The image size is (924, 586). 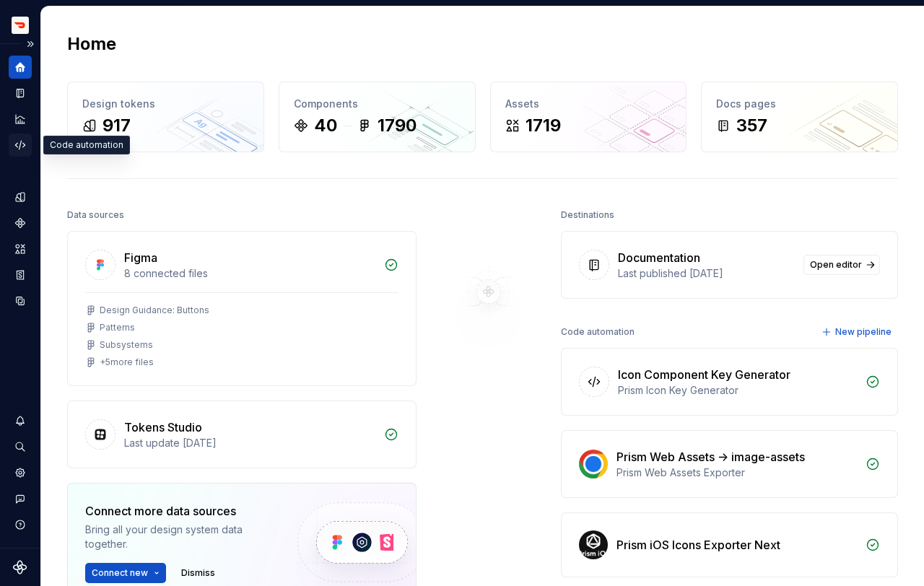 What do you see at coordinates (198, 573) in the screenshot?
I see `button: Dismiss` at bounding box center [198, 573].